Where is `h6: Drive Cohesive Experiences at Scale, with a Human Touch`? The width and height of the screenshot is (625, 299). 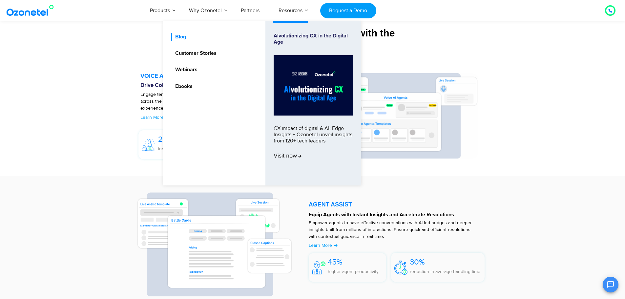
h6: Drive Cohesive Experiences at Scale, with a Human Touch is located at coordinates (227, 86).